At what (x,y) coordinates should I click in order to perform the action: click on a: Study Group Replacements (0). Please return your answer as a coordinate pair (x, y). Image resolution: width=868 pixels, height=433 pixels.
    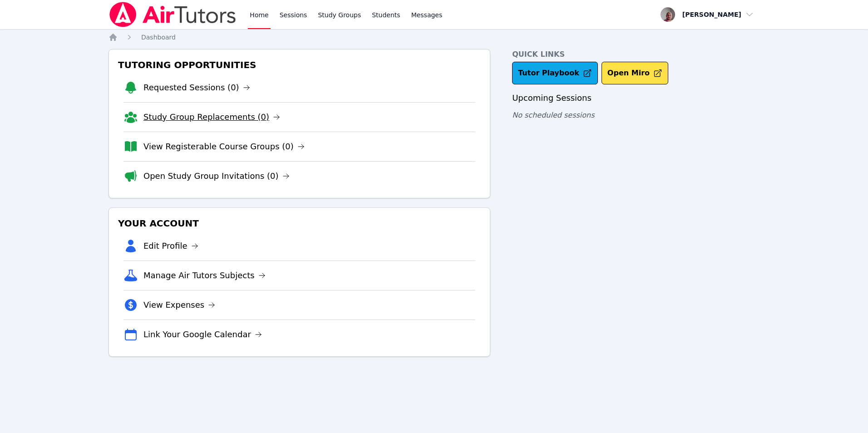
    Looking at the image, I should click on (211, 117).